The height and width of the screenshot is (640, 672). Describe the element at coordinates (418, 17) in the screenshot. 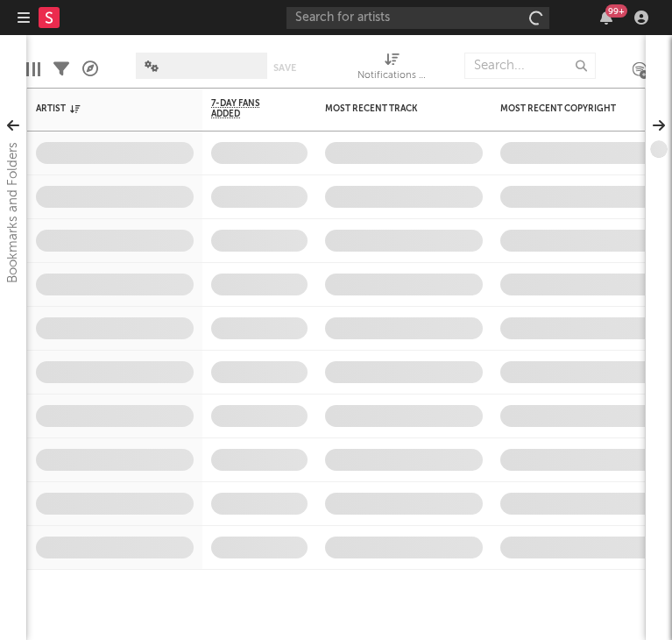

I see `input: Search for artists` at that location.